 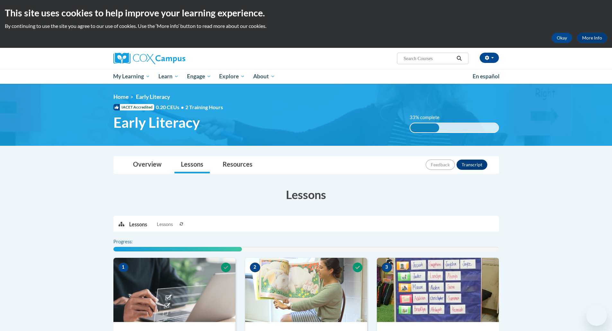 What do you see at coordinates (238, 165) in the screenshot?
I see `a: Resources` at bounding box center [238, 165].